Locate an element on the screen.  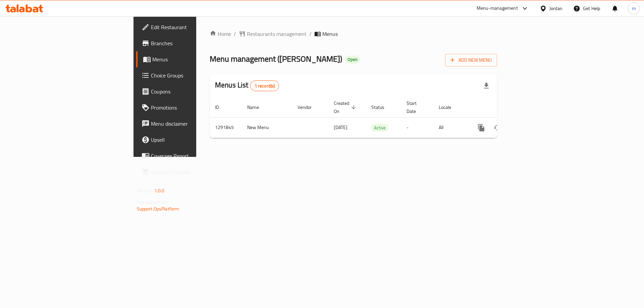
td: All is located at coordinates (450, 127).